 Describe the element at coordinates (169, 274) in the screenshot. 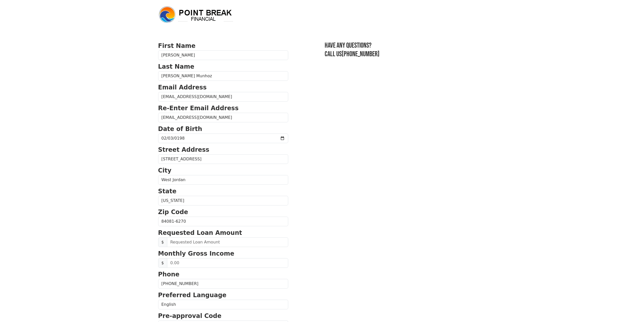

I see `strong: Phone` at that location.